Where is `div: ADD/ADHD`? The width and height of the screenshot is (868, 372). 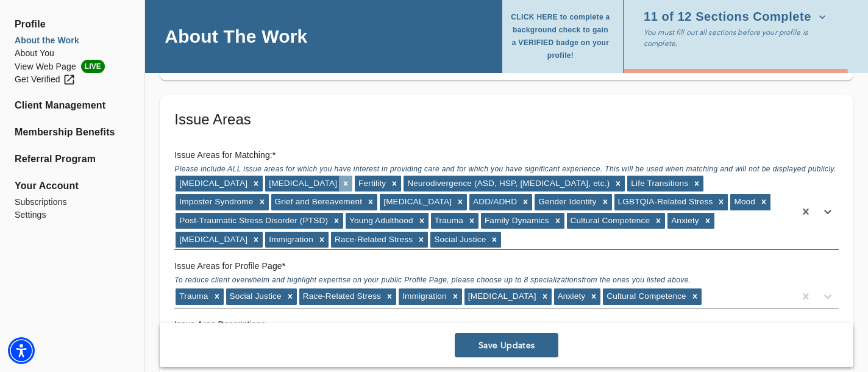
div: ADD/ADHD is located at coordinates (494, 202).